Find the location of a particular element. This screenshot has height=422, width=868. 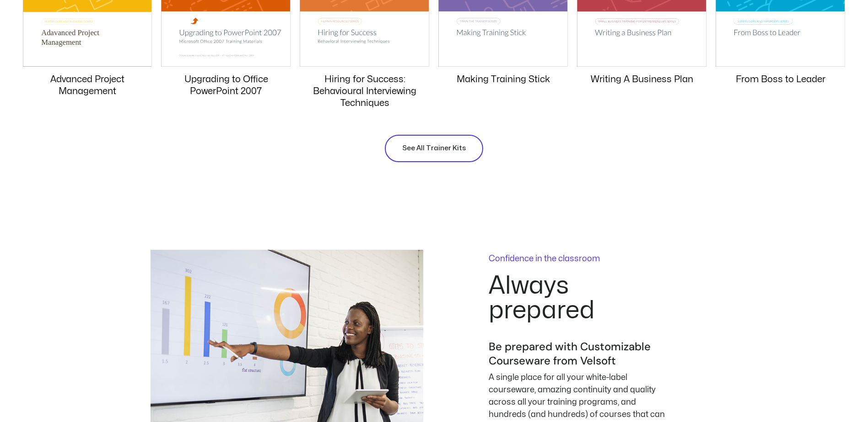

h3: Be prepared with Customizable Courseware from Velsoft is located at coordinates (581, 354).